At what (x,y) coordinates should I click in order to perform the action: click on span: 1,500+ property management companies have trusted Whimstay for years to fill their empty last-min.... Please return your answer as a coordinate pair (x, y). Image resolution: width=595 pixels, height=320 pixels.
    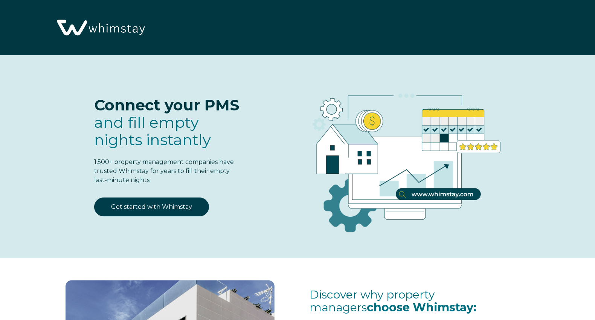
    Looking at the image, I should click on (164, 170).